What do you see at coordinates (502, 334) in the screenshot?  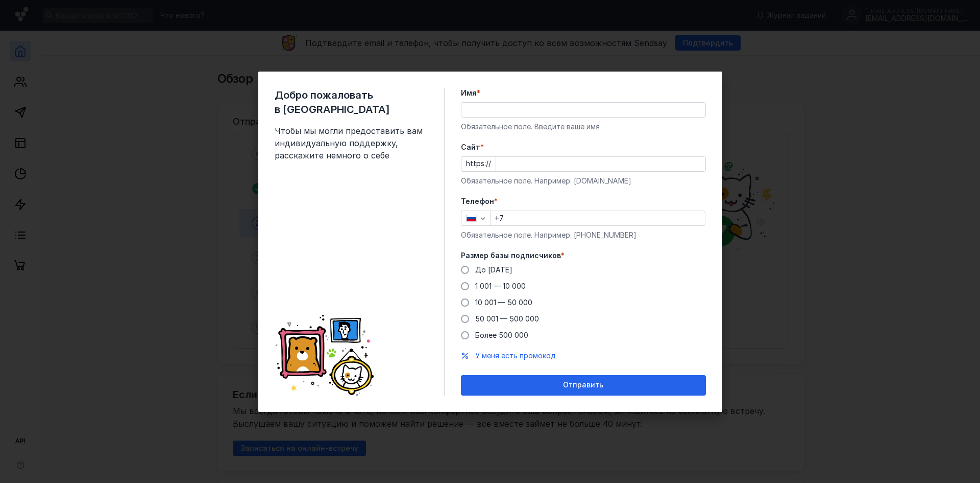 I see `span: Более 500 000` at bounding box center [502, 334].